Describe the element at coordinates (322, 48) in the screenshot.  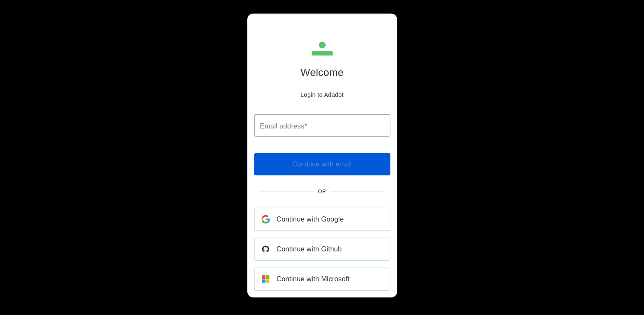
I see `img: Adadot` at that location.